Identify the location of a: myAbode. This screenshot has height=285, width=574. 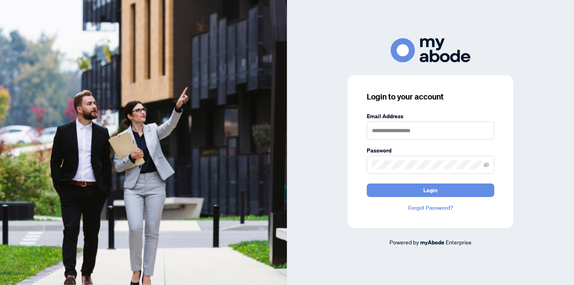
(432, 243).